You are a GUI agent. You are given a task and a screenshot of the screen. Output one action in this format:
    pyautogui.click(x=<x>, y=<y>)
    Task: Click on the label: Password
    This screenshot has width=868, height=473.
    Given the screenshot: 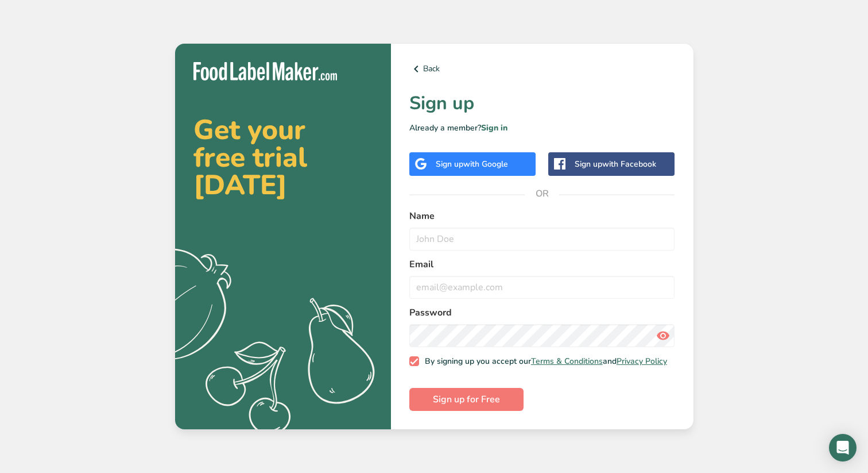 What is the action you would take?
    pyautogui.click(x=542, y=312)
    